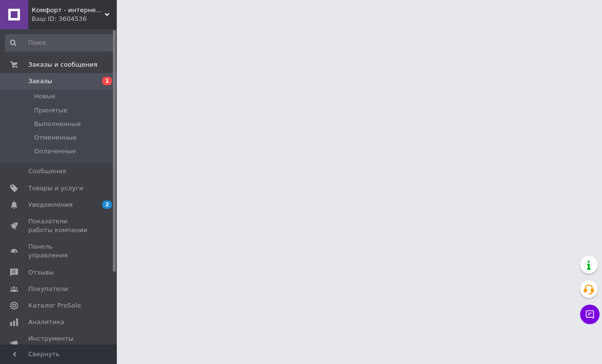 This screenshot has width=602, height=364. What do you see at coordinates (50, 205) in the screenshot?
I see `span: Уведомления` at bounding box center [50, 205].